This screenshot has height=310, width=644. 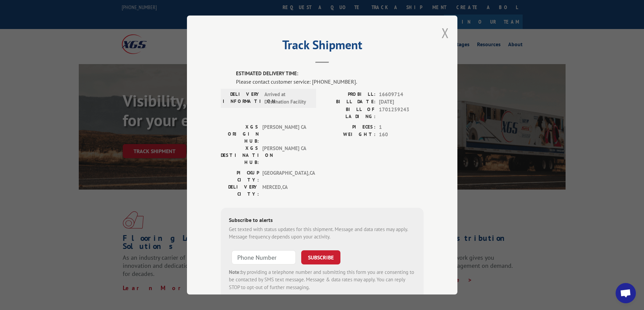 I want to click on h2: Track Shipment, so click(x=322, y=47).